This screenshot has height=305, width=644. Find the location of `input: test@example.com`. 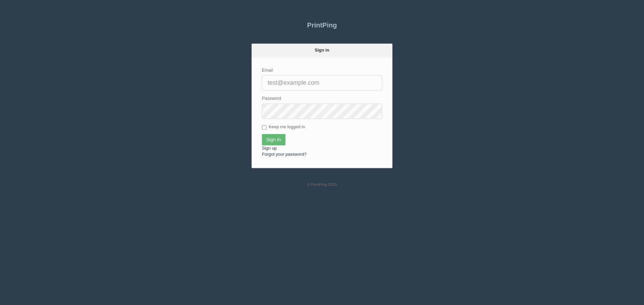

input: test@example.com is located at coordinates (322, 83).